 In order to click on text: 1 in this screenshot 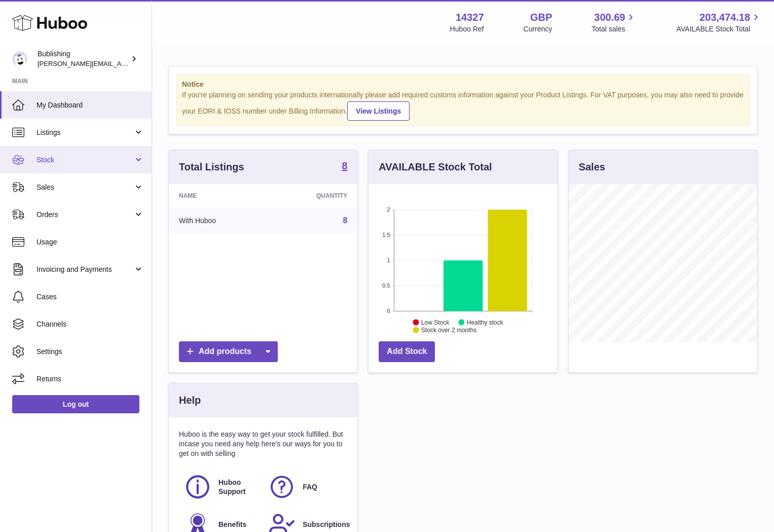, I will do `click(389, 260)`.